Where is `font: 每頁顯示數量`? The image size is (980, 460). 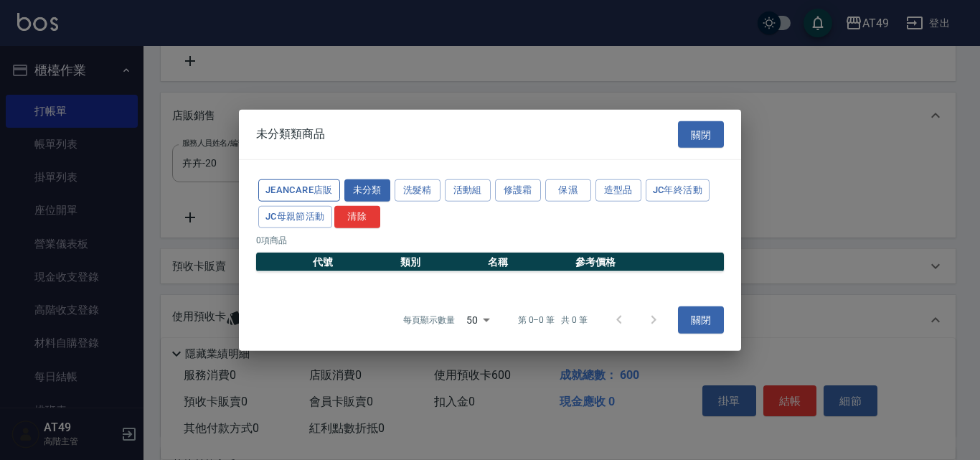 font: 每頁顯示數量 is located at coordinates (429, 320).